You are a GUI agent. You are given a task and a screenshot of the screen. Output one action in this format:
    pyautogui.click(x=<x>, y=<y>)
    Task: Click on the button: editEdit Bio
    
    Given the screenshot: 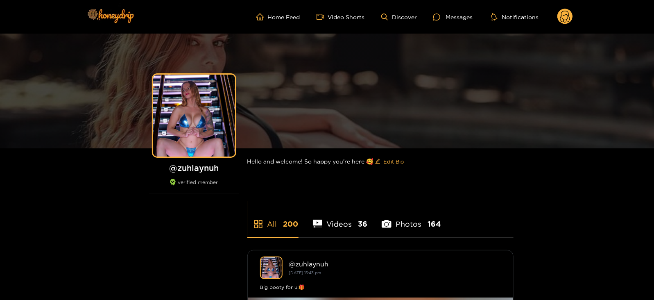 What is the action you would take?
    pyautogui.click(x=390, y=161)
    